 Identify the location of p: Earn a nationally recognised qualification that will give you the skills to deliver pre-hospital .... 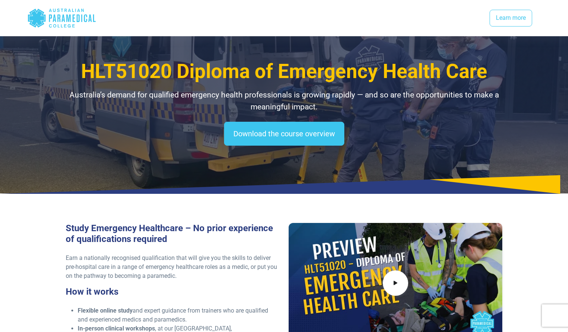
(173, 267).